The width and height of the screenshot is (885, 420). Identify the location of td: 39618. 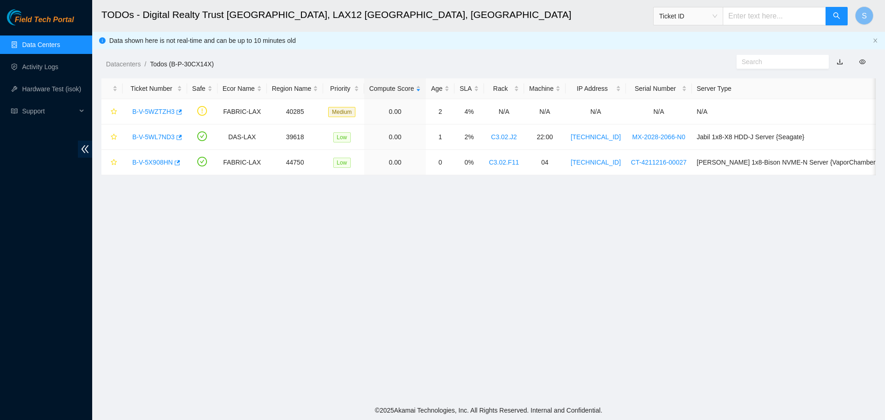
(295, 137).